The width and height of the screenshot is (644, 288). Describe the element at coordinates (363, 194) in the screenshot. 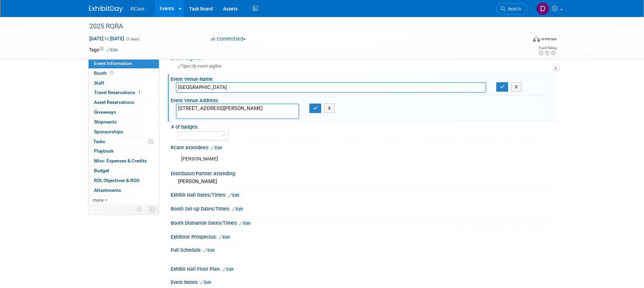

I see `div: Exhibit Hall Dates/Times:` at that location.